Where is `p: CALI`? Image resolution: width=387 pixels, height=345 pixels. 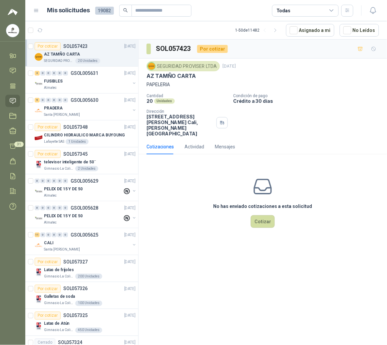 p: CALI is located at coordinates (49, 243).